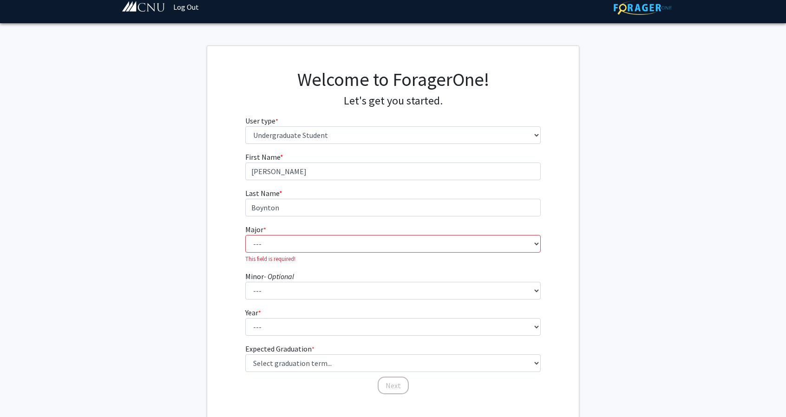 This screenshot has width=786, height=417. Describe the element at coordinates (393, 101) in the screenshot. I see `h4: Let's get you started.` at that location.